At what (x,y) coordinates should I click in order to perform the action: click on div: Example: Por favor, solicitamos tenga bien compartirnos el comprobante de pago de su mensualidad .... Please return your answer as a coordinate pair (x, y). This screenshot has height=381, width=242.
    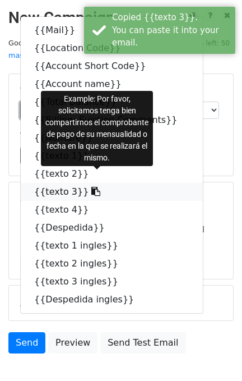
    Looking at the image, I should click on (97, 128).